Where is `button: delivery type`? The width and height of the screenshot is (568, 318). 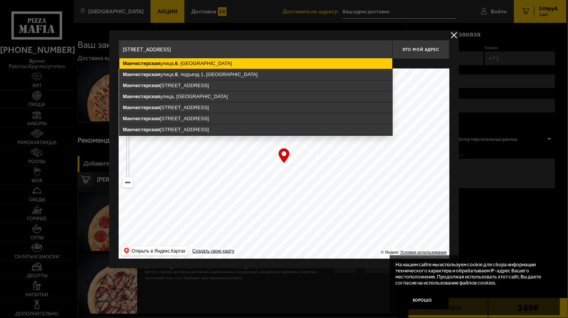 button: delivery type is located at coordinates (454, 35).